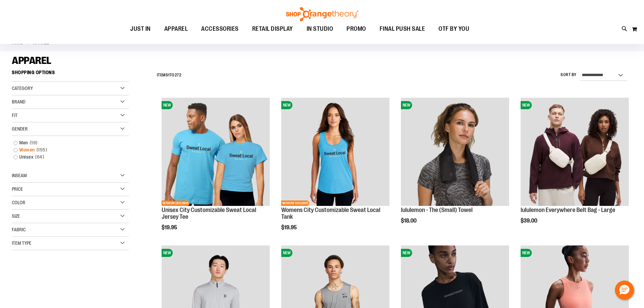 The image size is (644, 308). Describe the element at coordinates (320, 29) in the screenshot. I see `a: IN STUDIO` at that location.